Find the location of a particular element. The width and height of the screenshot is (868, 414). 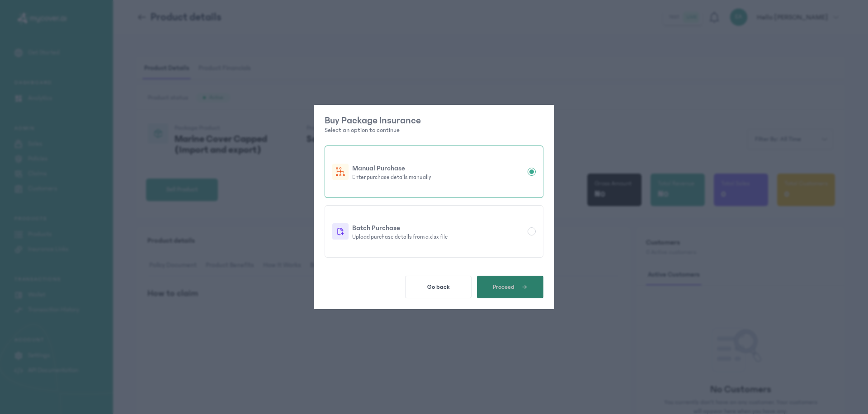

p: Manual Purchase is located at coordinates (438, 168).